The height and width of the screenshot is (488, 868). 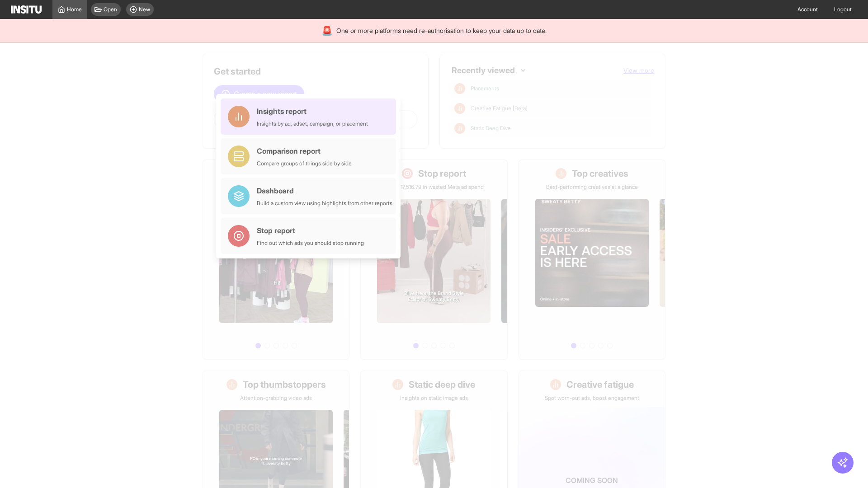 I want to click on div: Comparison report, so click(x=304, y=151).